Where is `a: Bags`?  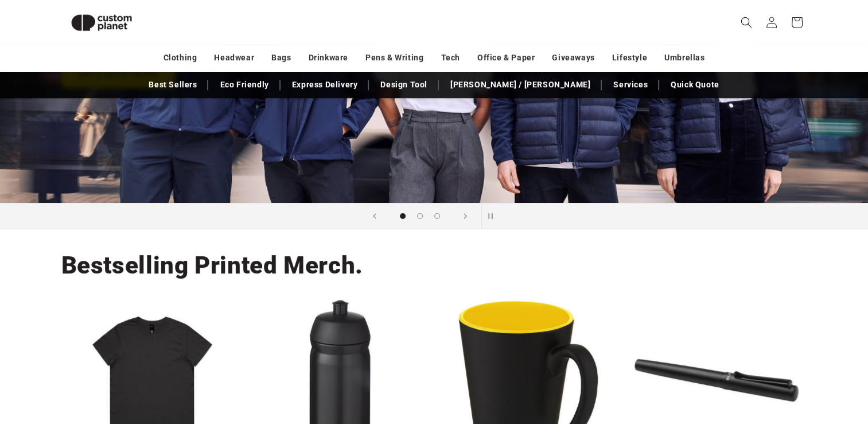
a: Bags is located at coordinates (281, 57).